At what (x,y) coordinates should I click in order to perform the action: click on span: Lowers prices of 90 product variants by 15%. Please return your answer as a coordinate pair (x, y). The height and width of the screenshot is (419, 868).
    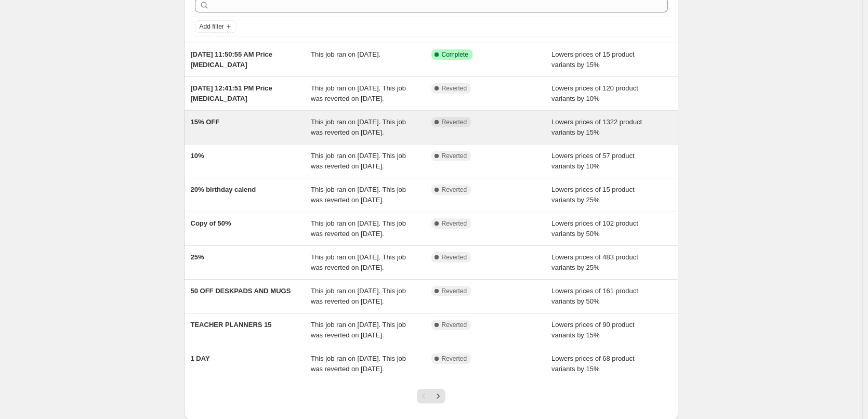
    Looking at the image, I should click on (593, 329).